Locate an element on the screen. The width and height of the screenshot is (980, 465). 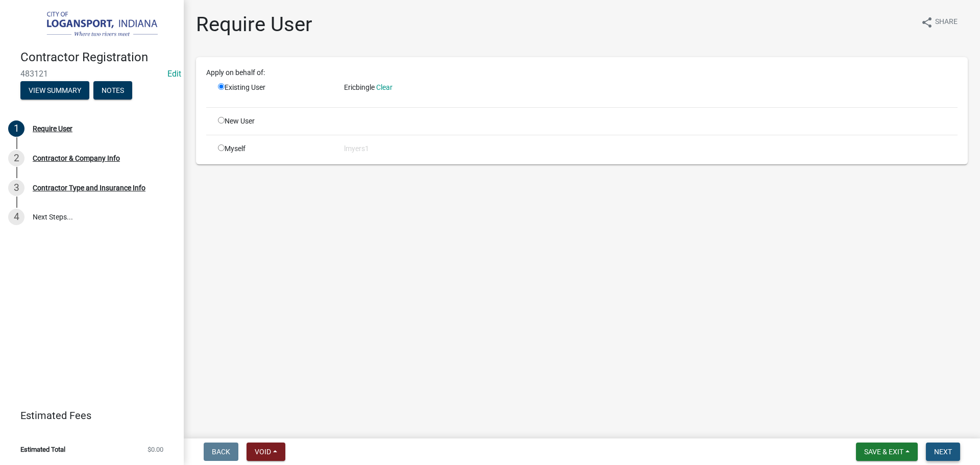
div: Contractor Type and Insurance Info is located at coordinates (89, 188).